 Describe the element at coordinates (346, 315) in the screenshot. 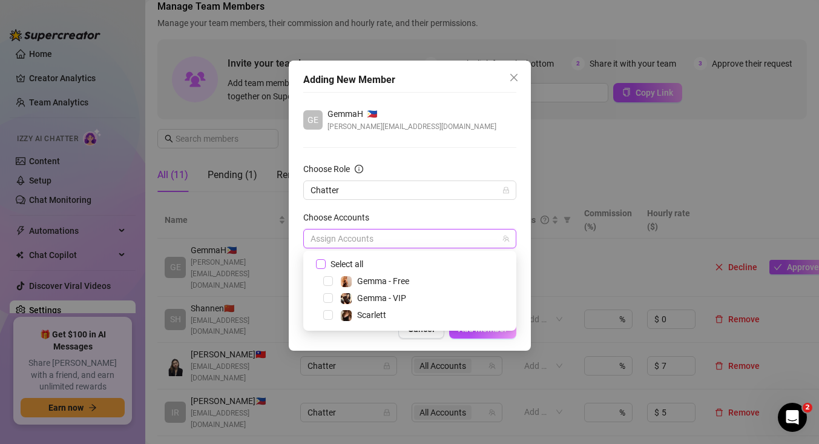

I see `img: Scarlett` at that location.